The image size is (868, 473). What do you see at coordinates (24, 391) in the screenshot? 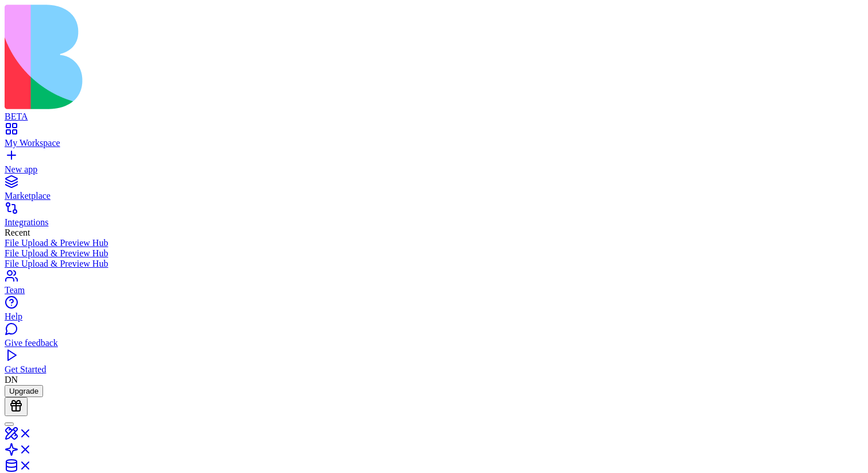
I see `button: Upgrade` at bounding box center [24, 391].